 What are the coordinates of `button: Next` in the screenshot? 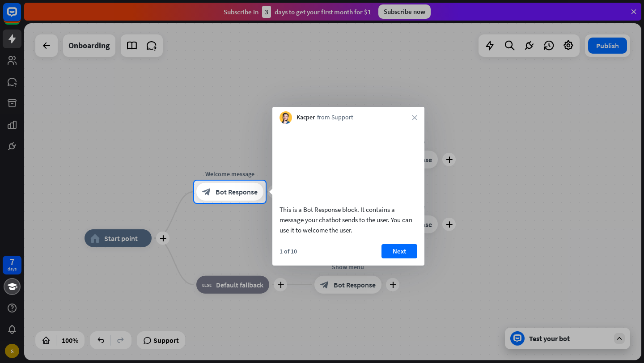 It's located at (399, 251).